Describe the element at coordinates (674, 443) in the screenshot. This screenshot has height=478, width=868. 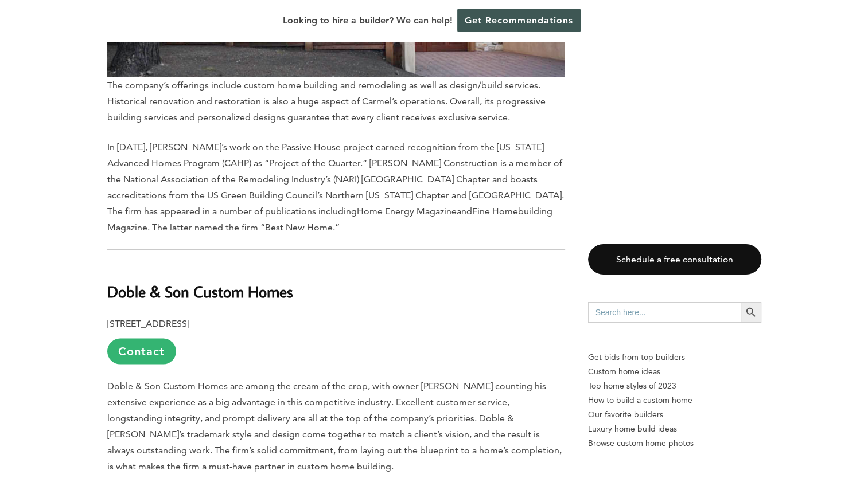
I see `p: Browse custom home photos` at that location.